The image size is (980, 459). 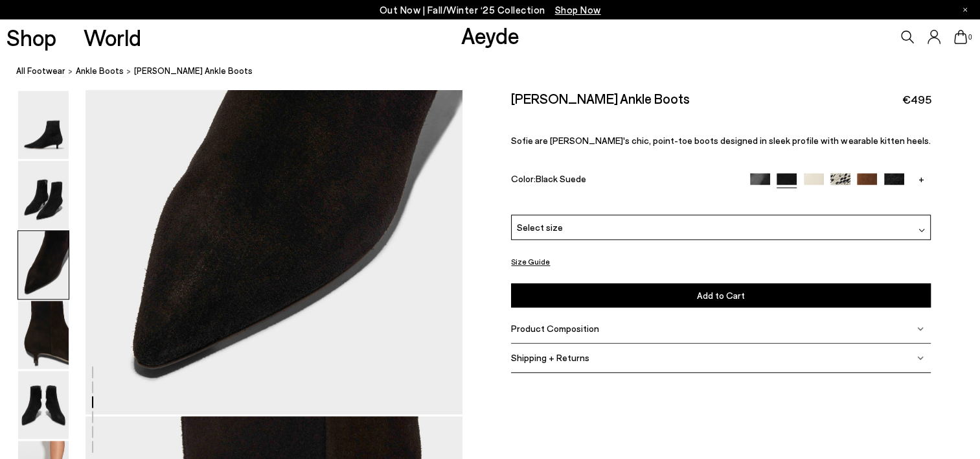 What do you see at coordinates (44, 194) in the screenshot?
I see `img: Sofie Suede Ankle Boots - Image 2` at bounding box center [44, 194].